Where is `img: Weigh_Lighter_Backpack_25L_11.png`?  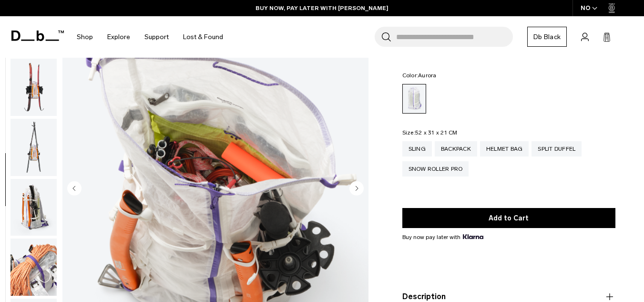
img: Weigh_Lighter_Backpack_25L_11.png is located at coordinates (34, 267).